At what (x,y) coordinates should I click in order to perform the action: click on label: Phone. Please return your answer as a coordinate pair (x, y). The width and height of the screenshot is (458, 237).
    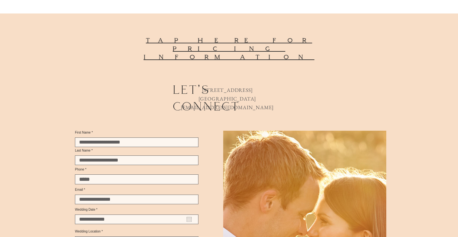
    Looking at the image, I should click on (137, 170).